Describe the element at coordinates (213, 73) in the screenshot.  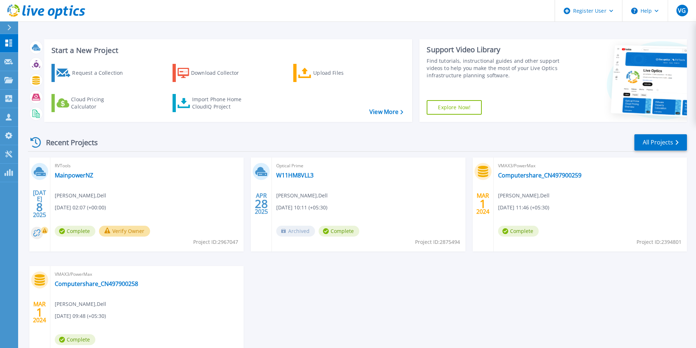
I see `a: Download Collector` at that location.